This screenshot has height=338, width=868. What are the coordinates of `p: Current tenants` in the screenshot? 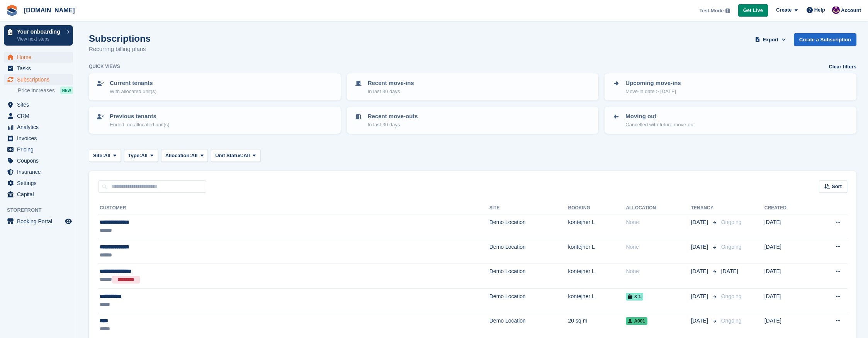 It's located at (133, 83).